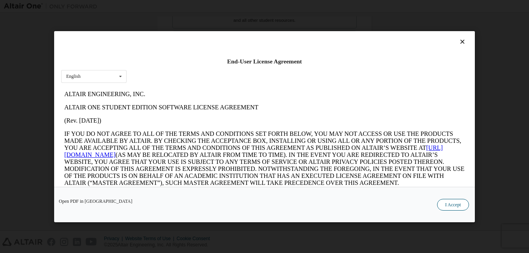  Describe the element at coordinates (453, 205) in the screenshot. I see `button: I Accept` at that location.